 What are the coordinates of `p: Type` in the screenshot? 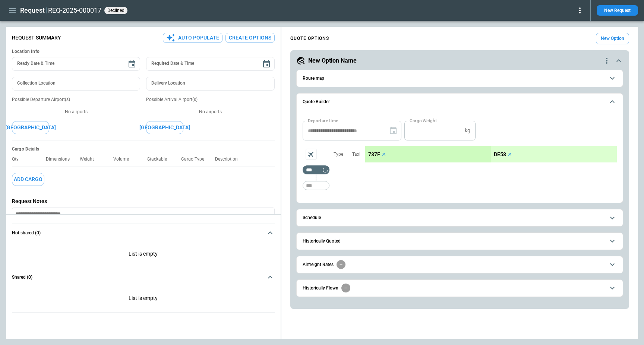 It's located at (338, 154).